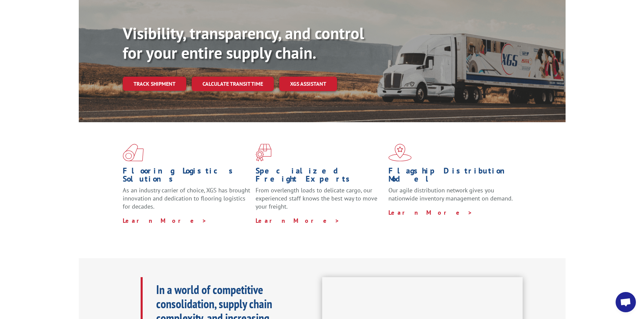 The image size is (644, 319). I want to click on a: Calculate transit time, so click(233, 84).